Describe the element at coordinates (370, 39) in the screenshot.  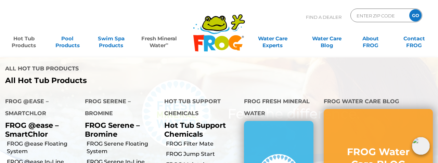
I see `a: AboutFROG` at that location.